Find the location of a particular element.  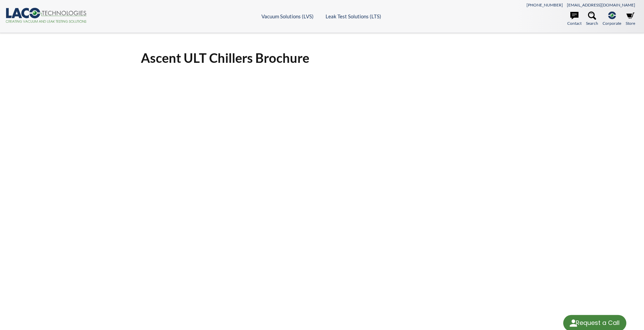

img: round button is located at coordinates (573, 323).